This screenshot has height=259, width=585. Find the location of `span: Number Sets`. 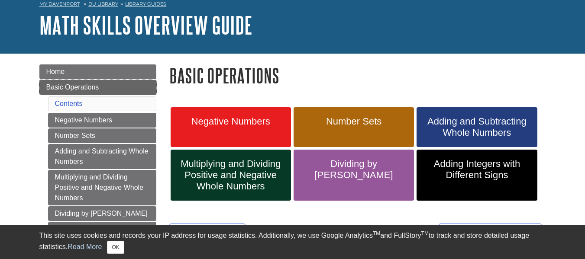

span: Number Sets is located at coordinates (354, 122).